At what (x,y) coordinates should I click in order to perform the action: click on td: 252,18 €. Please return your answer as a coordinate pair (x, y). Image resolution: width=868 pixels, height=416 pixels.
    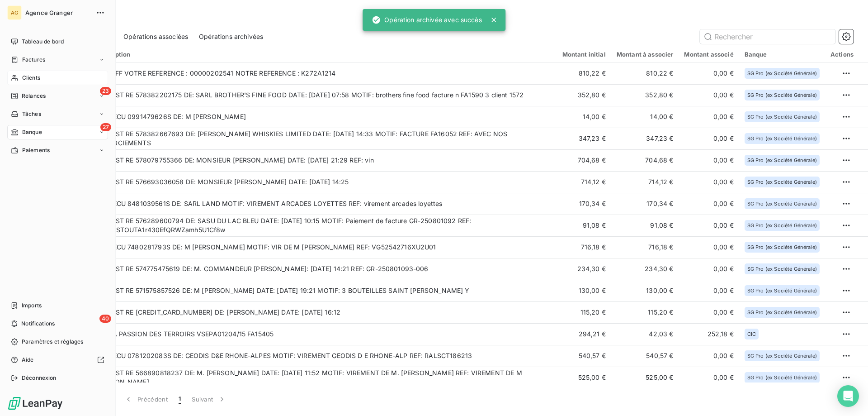
    Looking at the image, I should click on (708, 334).